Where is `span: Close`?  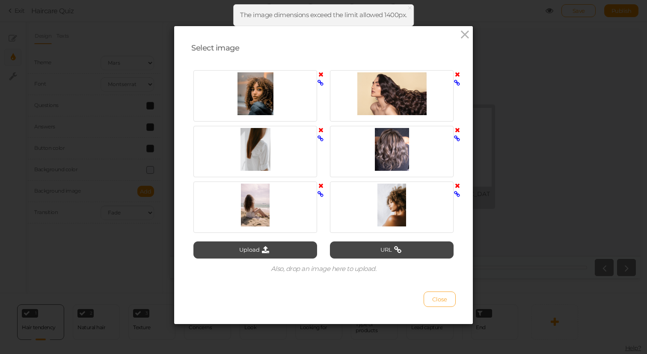 span: Close is located at coordinates (440, 299).